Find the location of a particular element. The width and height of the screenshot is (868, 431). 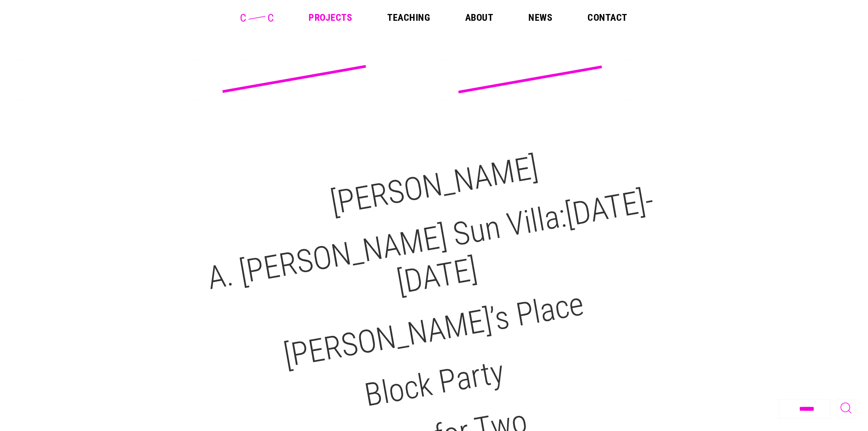

a: Projects is located at coordinates (330, 17).